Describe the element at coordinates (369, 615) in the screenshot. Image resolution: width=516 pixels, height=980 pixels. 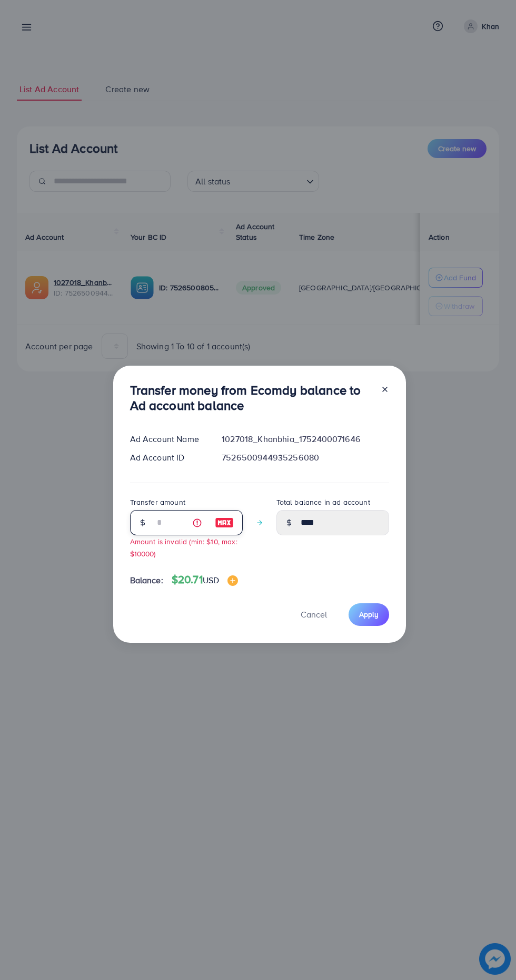
I see `button: Apply` at that location.